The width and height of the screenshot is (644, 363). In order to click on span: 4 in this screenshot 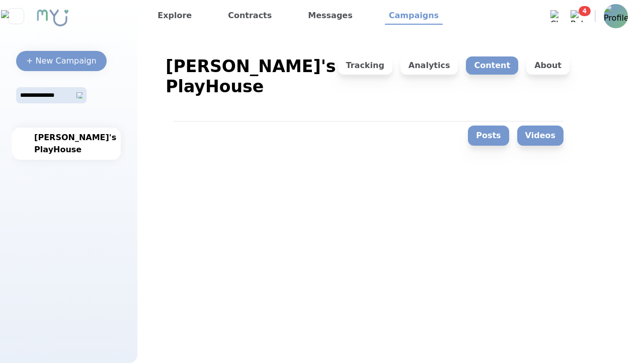, I will do `click(585, 11)`.